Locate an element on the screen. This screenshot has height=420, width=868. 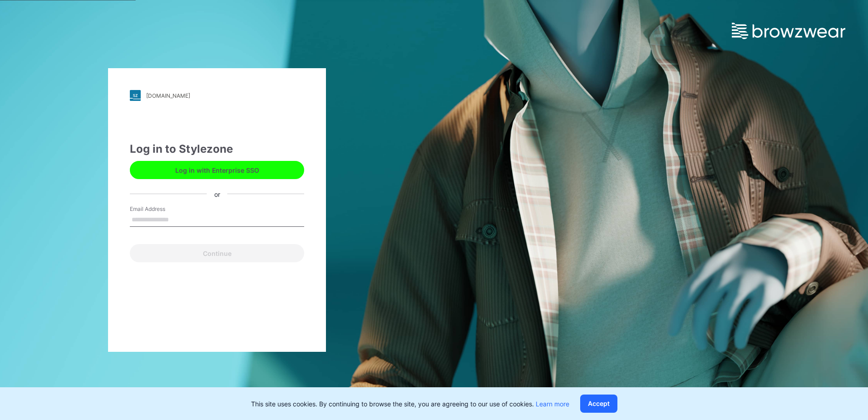
div: or is located at coordinates (217, 194).